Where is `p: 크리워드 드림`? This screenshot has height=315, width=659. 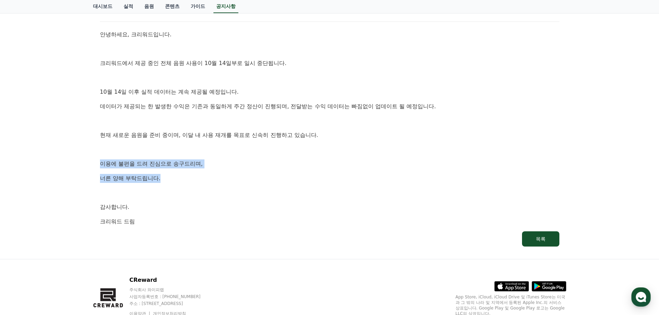
p: 크리워드 드림 is located at coordinates (329, 222).